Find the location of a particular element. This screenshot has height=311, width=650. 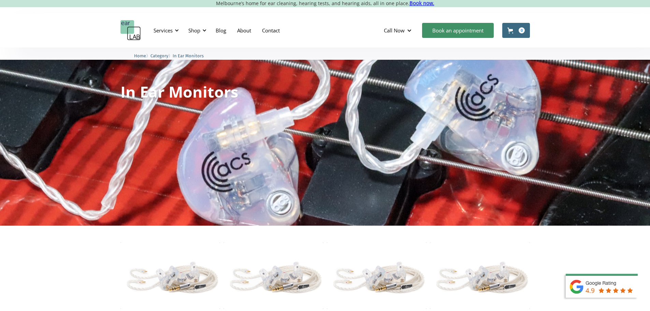

a: About is located at coordinates (244, 30).